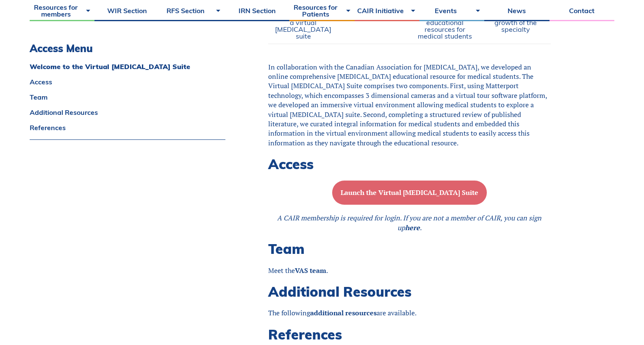 This screenshot has width=644, height=345. What do you see at coordinates (409, 223) in the screenshot?
I see `em: A CAIR membership is required for login. If you are not a member of CAIR, you can sign up .` at bounding box center [409, 223].